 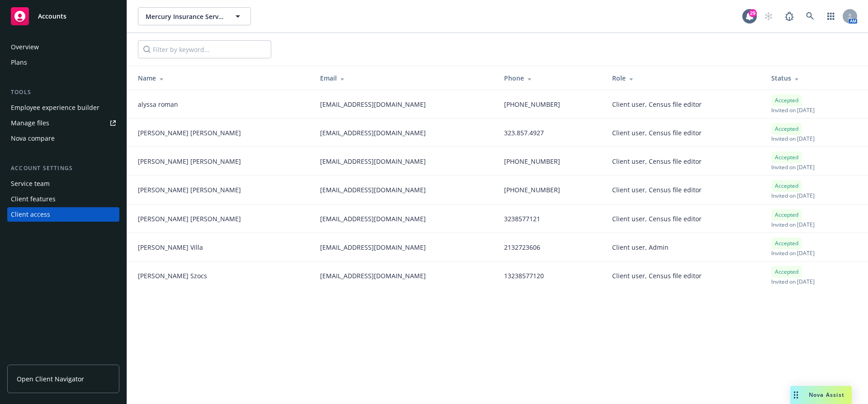 What do you see at coordinates (522, 247) in the screenshot?
I see `span: 2132723606` at bounding box center [522, 247].